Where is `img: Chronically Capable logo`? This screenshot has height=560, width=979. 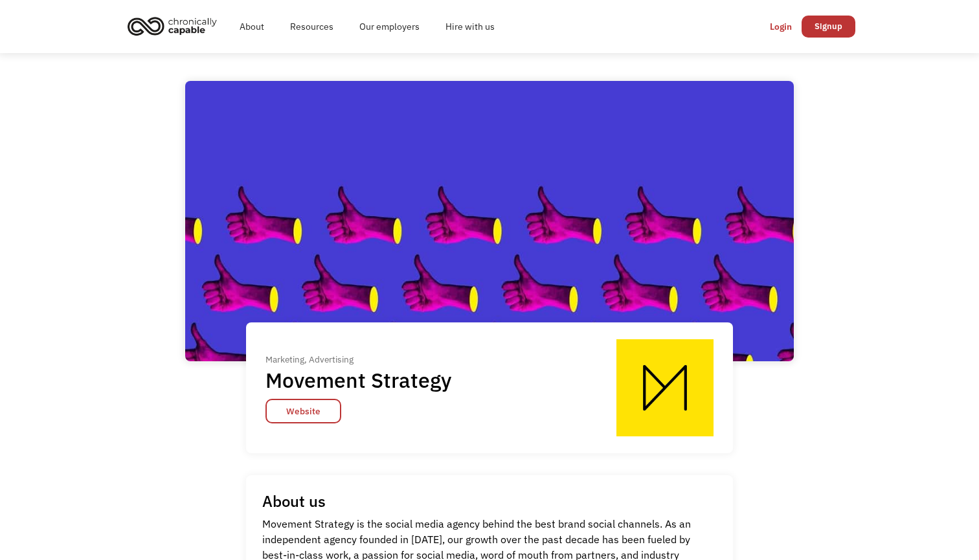
img: Chronically Capable logo is located at coordinates (172, 26).